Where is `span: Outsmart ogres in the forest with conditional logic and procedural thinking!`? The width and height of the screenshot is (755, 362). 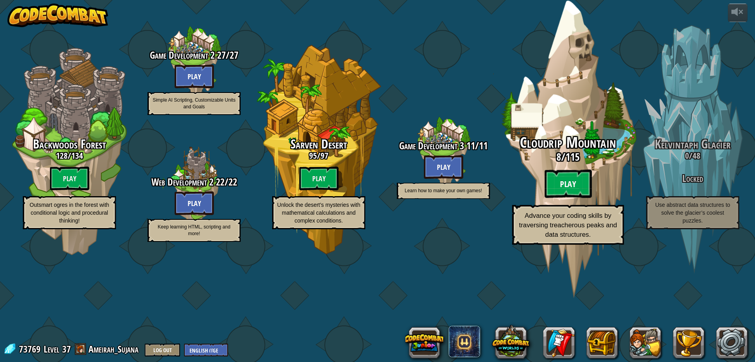 span: Outsmart ogres in the forest with conditional logic and procedural thinking! is located at coordinates (69, 212).